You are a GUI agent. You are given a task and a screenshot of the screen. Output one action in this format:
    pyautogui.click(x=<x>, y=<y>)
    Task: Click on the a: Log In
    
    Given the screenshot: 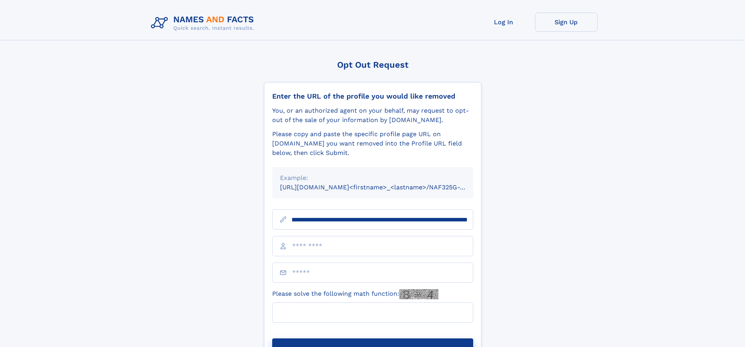 What is the action you would take?
    pyautogui.click(x=504, y=22)
    